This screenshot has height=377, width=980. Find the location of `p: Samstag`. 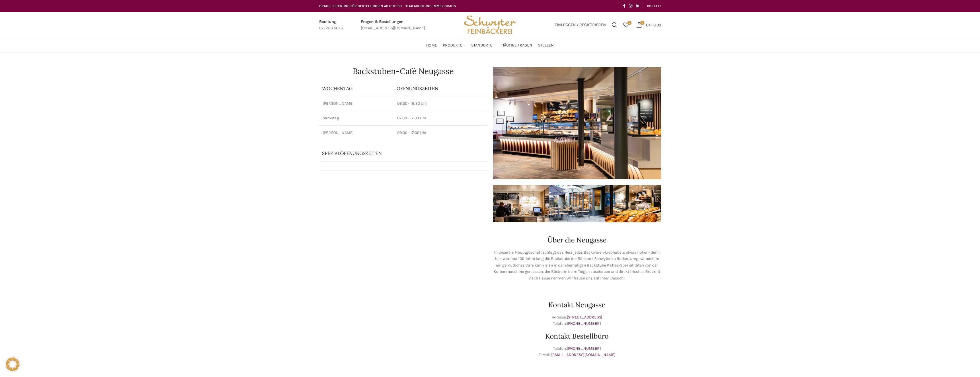

p: Samstag is located at coordinates (356, 118).